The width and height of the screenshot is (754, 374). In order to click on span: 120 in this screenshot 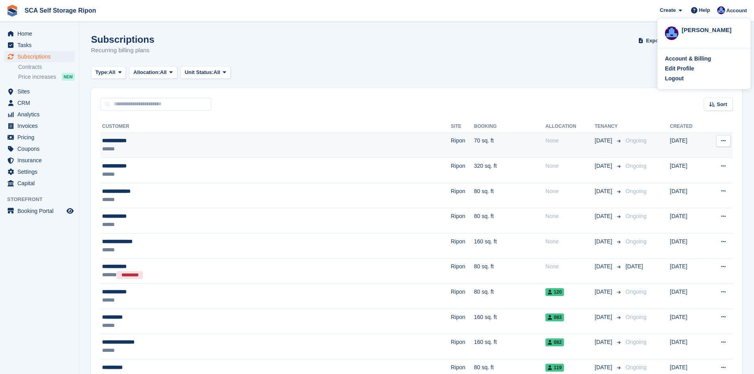, I will do `click(554, 292)`.